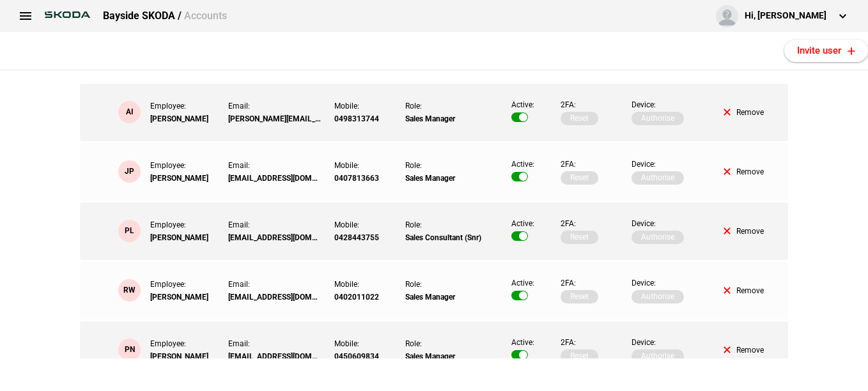 Image resolution: width=868 pixels, height=391 pixels. Describe the element at coordinates (363, 237) in the screenshot. I see `div: 0428443755` at that location.